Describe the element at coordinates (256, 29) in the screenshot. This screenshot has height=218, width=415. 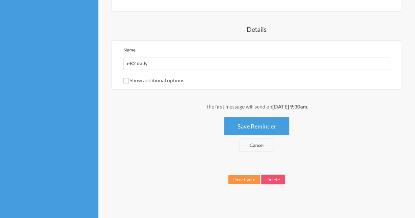
I see `h4: Details` at that location.